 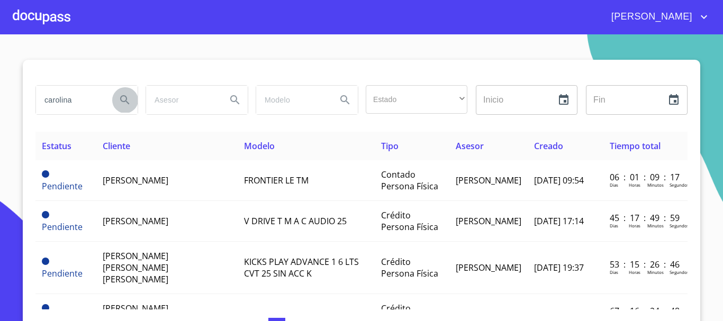 I want to click on button: account of current user, so click(x=657, y=17).